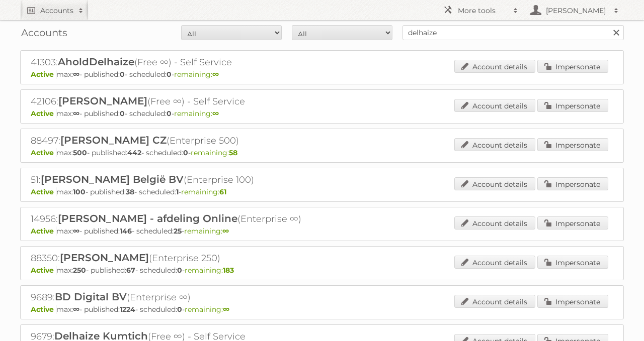 The height and width of the screenshot is (341, 644). What do you see at coordinates (79, 192) in the screenshot?
I see `strong: 100` at bounding box center [79, 192].